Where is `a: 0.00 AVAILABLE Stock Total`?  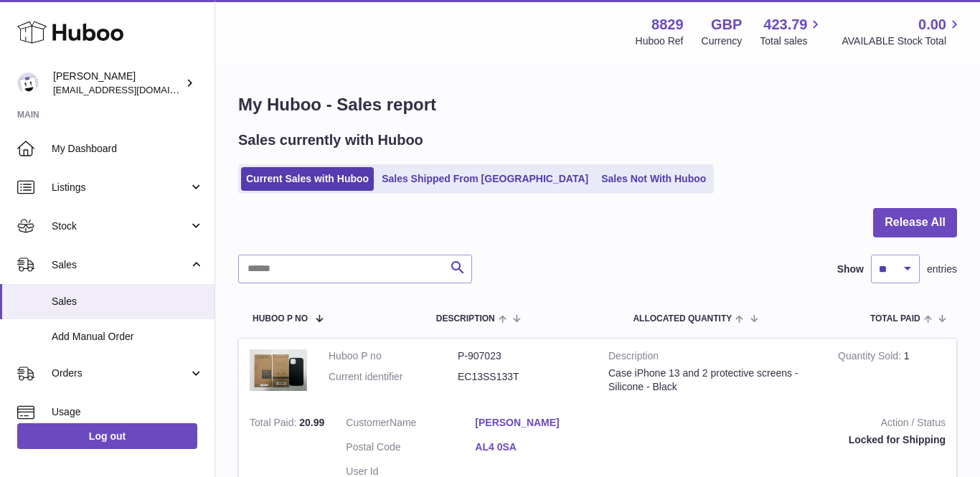
a: 0.00 AVAILABLE Stock Total is located at coordinates (902, 31).